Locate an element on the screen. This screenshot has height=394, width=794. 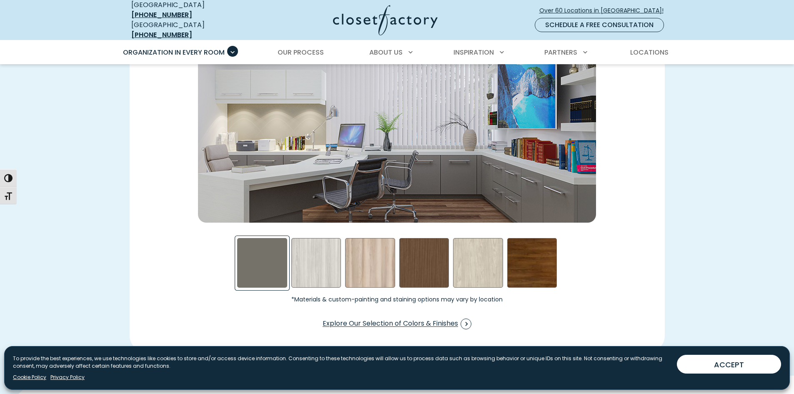
span: Locations is located at coordinates (650, 52).